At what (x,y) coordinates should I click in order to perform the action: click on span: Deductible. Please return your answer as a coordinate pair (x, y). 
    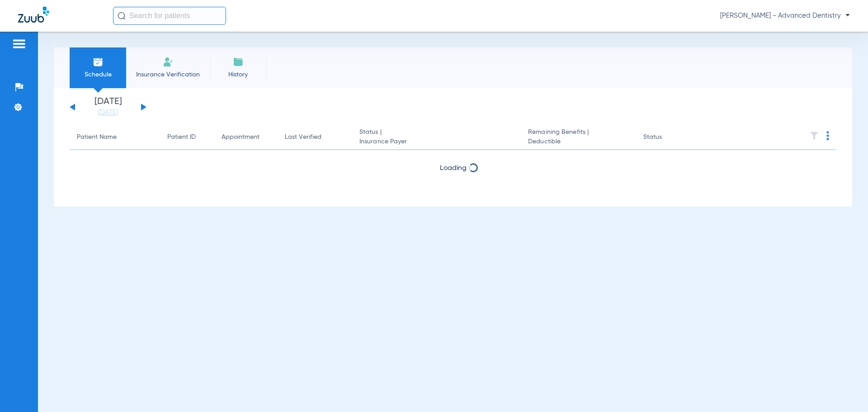
    Looking at the image, I should click on (578, 141).